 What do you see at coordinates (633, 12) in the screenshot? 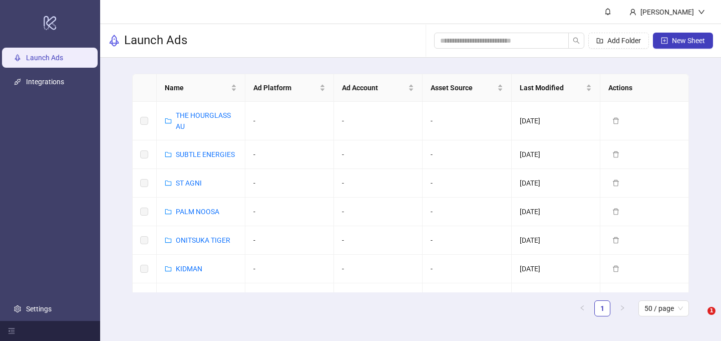
I see `span: user` at bounding box center [633, 12].